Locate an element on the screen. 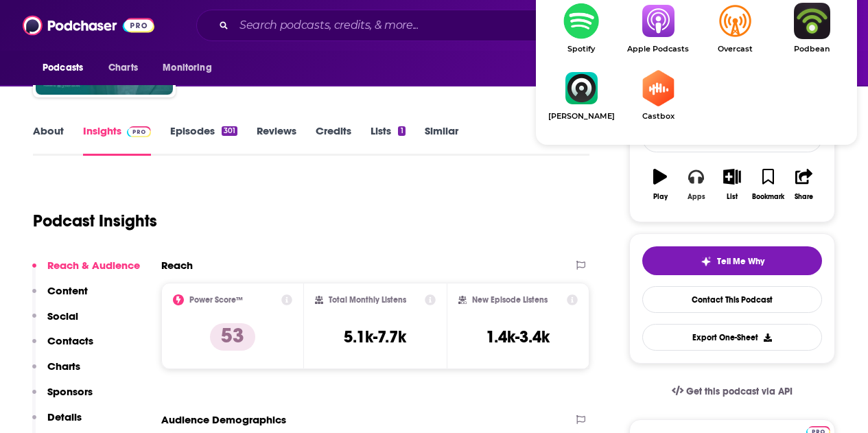 The image size is (868, 433). input: Search podcasts, credits, & more... is located at coordinates (411, 25).